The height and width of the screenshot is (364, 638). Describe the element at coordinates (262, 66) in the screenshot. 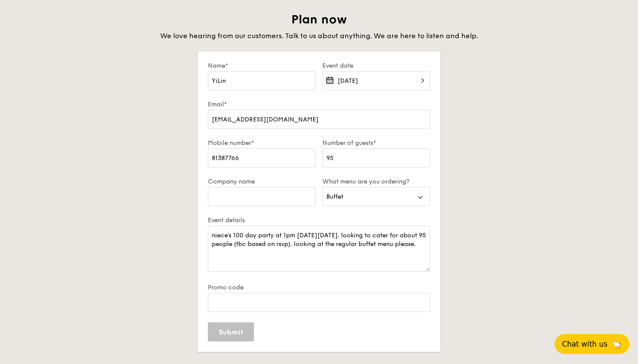

I see `label: Name*` at that location.